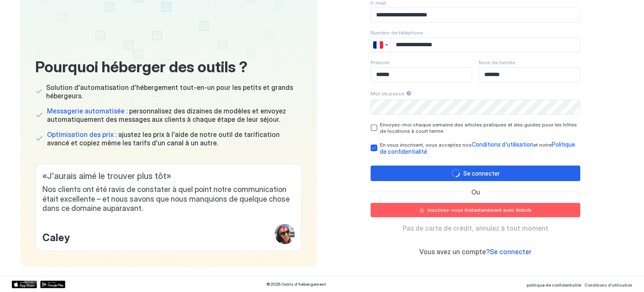 This screenshot has width=644, height=292. I want to click on font: Pas de carte de crédit, annulez à tout moment, so click(476, 228).